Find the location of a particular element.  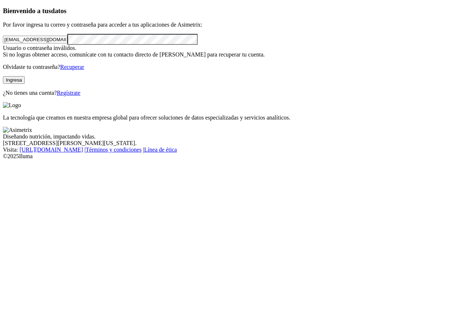

input: Tu correo is located at coordinates (35, 39).